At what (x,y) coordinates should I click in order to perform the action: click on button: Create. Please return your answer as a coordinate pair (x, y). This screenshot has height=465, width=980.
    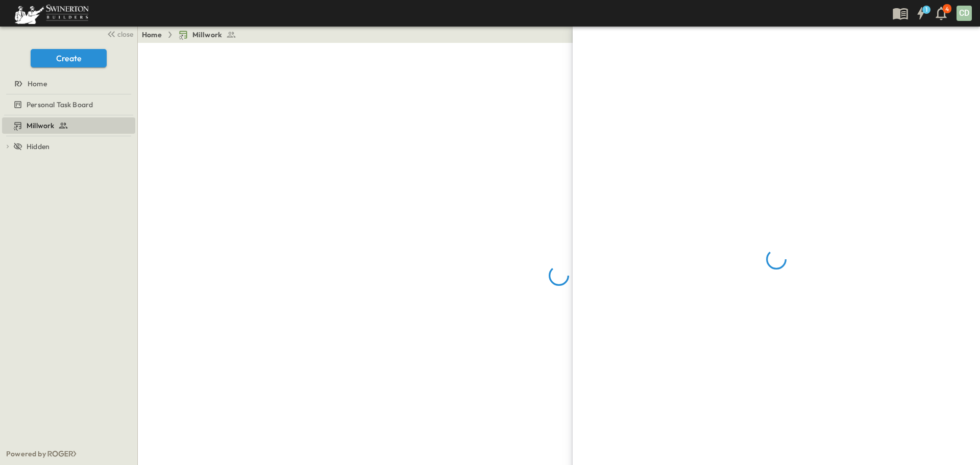
    Looking at the image, I should click on (68, 58).